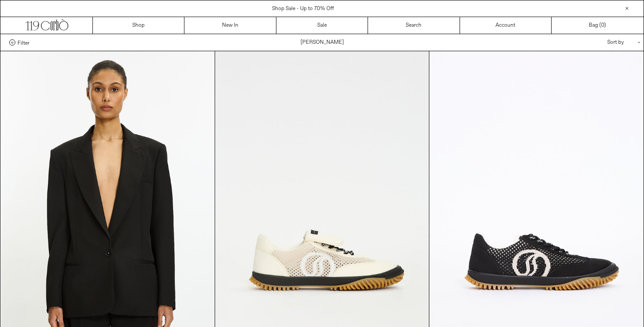  What do you see at coordinates (595, 42) in the screenshot?
I see `div: Sort by` at bounding box center [595, 42].